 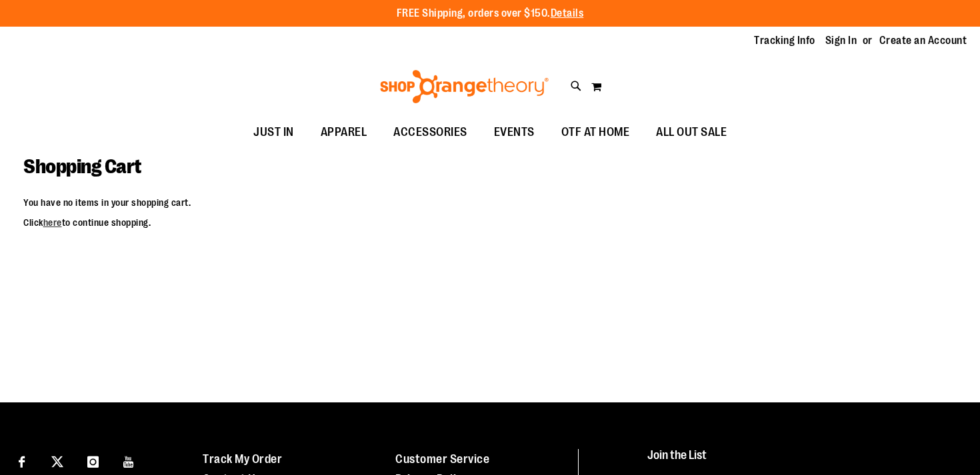 I want to click on span: ACCESSORIES, so click(x=430, y=132).